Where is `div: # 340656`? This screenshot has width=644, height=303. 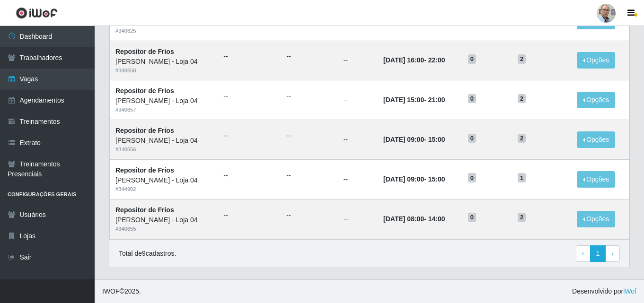
div: # 340656 is located at coordinates (164, 150).